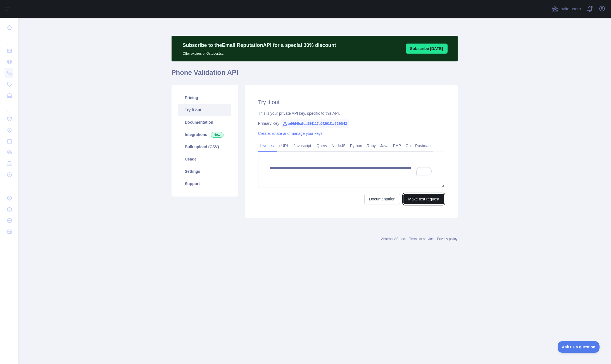  I want to click on h2: Try it out, so click(351, 102).